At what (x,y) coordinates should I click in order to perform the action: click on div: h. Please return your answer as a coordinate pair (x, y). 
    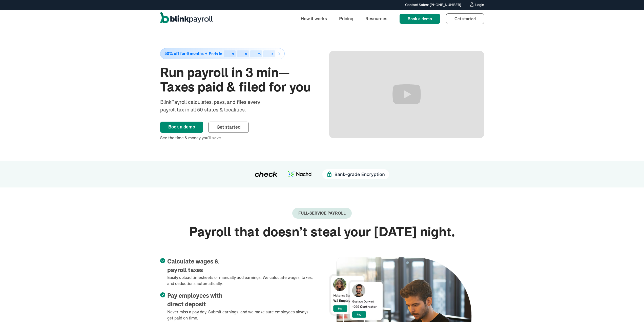
    Looking at the image, I should click on (246, 54).